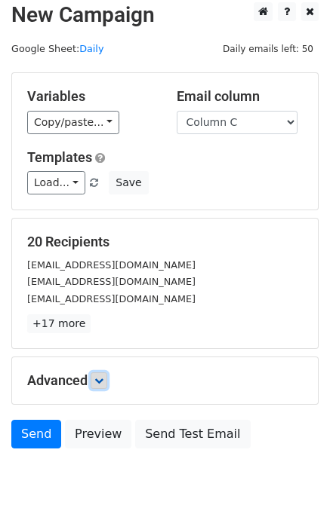 This screenshot has height=514, width=330. Describe the element at coordinates (292, 478) in the screenshot. I see `div: Chat Widget` at that location.